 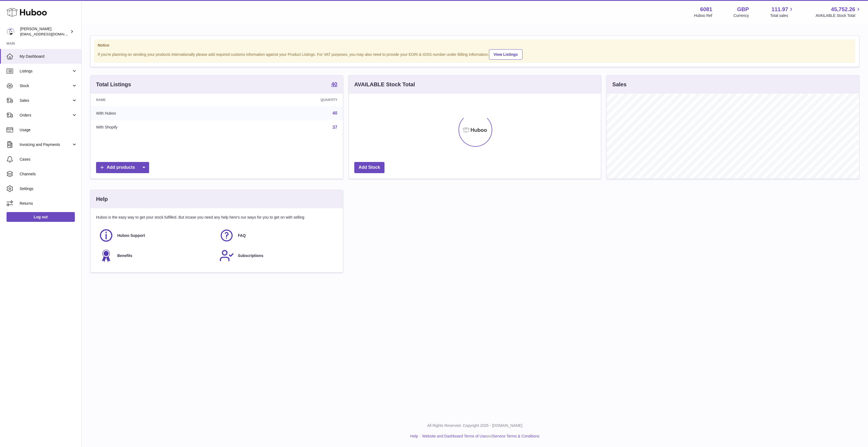 I want to click on span: Invoicing and Payments, so click(x=46, y=145).